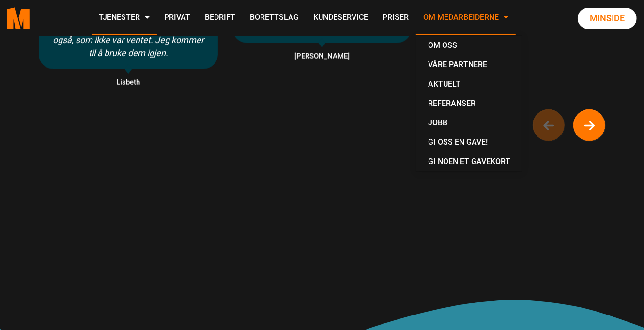 Image resolution: width=644 pixels, height=330 pixels. I want to click on a: Gi noen et gavekort, so click(469, 162).